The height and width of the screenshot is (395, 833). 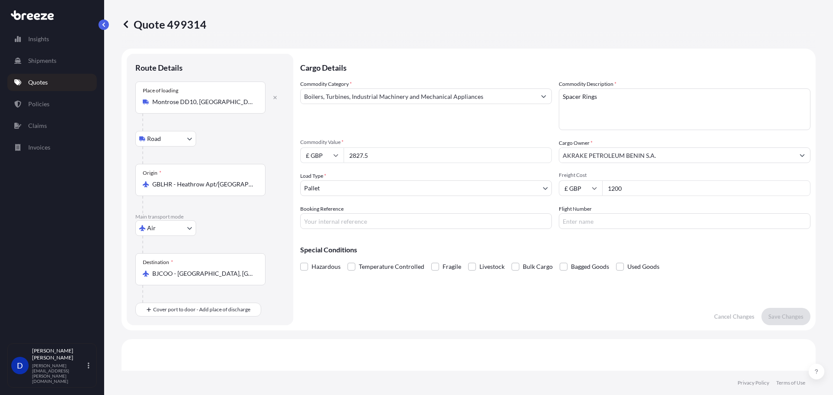 I want to click on input: Your internal reference, so click(x=426, y=221).